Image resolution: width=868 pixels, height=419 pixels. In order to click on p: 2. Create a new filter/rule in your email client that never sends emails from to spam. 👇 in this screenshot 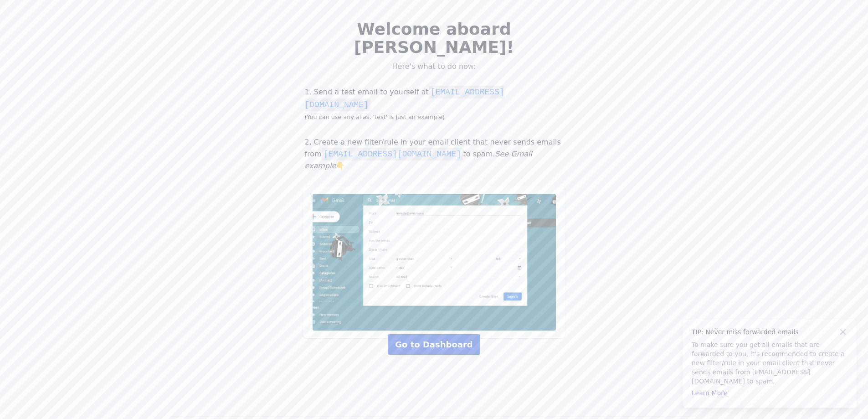, I will do `click(434, 154)`.